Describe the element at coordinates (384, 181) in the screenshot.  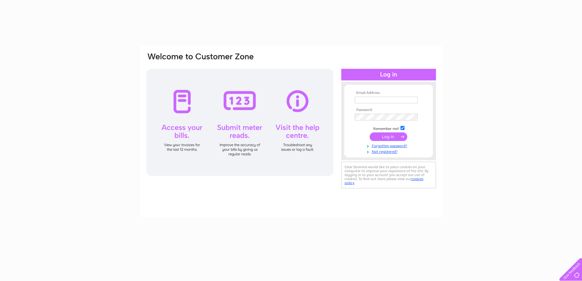
I see `a: cookies policy` at that location.